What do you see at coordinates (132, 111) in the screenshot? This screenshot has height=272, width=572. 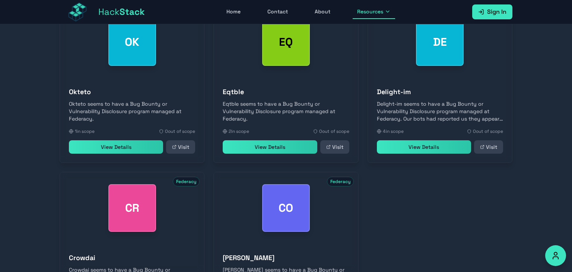 I see `p: Okteto seems to have a Bug Bounty or Vulnerability Disclosure program managed at Federacy.` at bounding box center [132, 111].